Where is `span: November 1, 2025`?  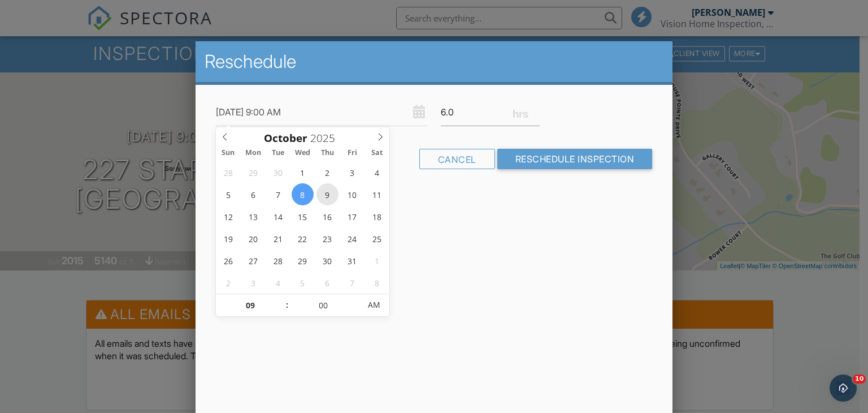 span: November 1, 2025 is located at coordinates (377, 260).